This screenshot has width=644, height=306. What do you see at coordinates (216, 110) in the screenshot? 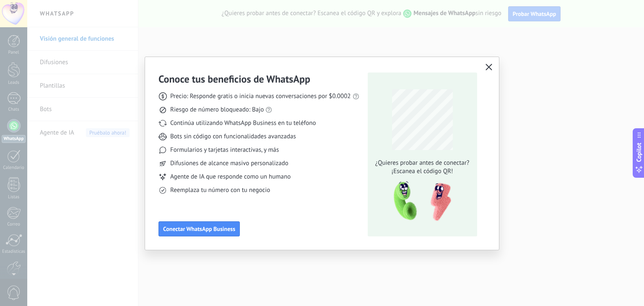
I see `span: Riesgo de número bloqueado: Bajo` at bounding box center [216, 110].